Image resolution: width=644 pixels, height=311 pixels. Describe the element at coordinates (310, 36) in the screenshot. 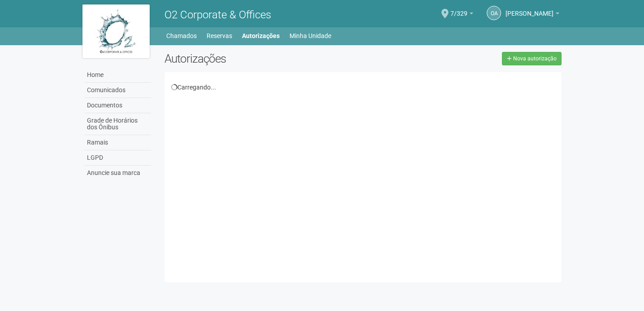

I see `a: Minha Unidade` at that location.